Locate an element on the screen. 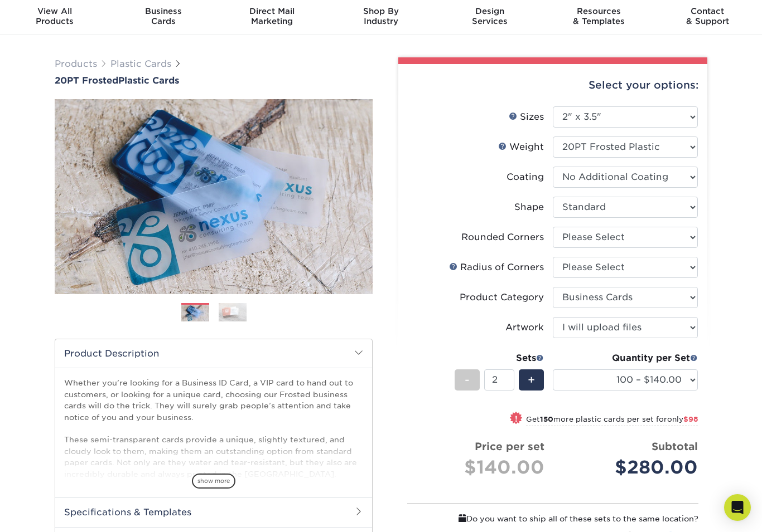  div: Industry is located at coordinates (380, 16).